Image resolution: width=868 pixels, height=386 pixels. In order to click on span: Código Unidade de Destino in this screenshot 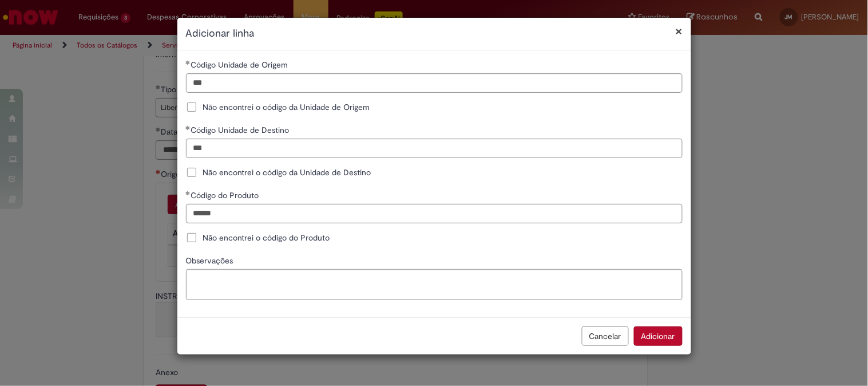, I will do `click(242, 130)`.